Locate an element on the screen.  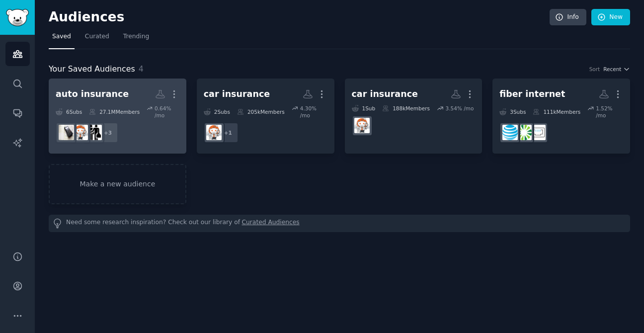
span: Recent is located at coordinates (612, 70).